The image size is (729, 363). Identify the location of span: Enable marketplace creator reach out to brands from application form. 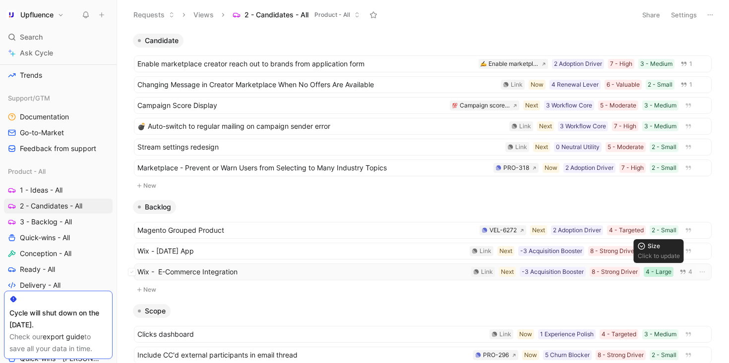
(306, 64).